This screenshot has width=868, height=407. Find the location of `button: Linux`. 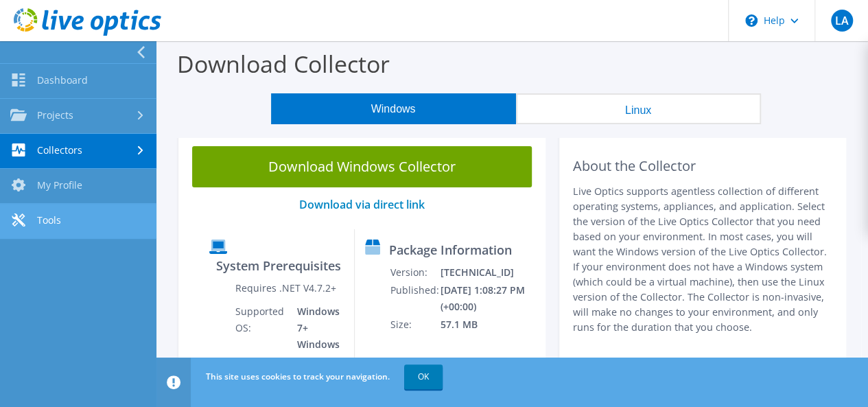

button: Linux is located at coordinates (638, 108).